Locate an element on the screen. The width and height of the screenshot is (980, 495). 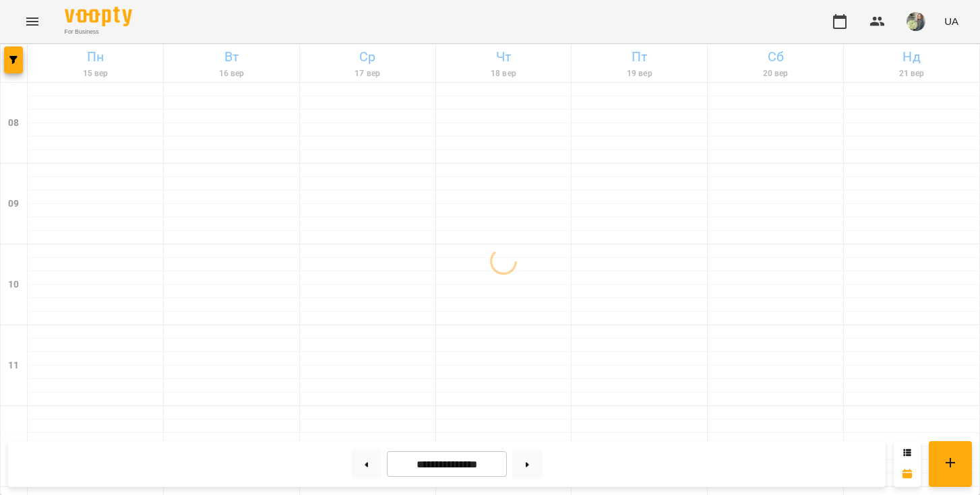
button: UA is located at coordinates (951, 21).